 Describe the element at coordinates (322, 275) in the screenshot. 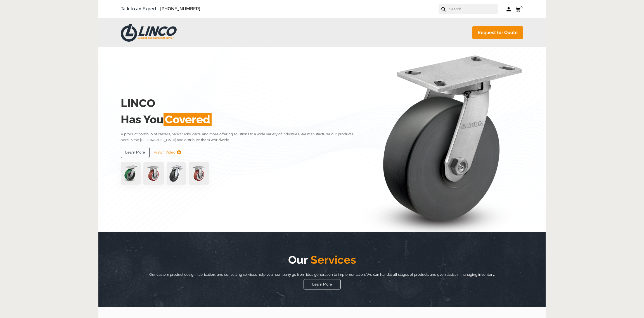

I see `p: Our custom product design, fabrication, and consulting services help your company go from idea ge...` at that location.